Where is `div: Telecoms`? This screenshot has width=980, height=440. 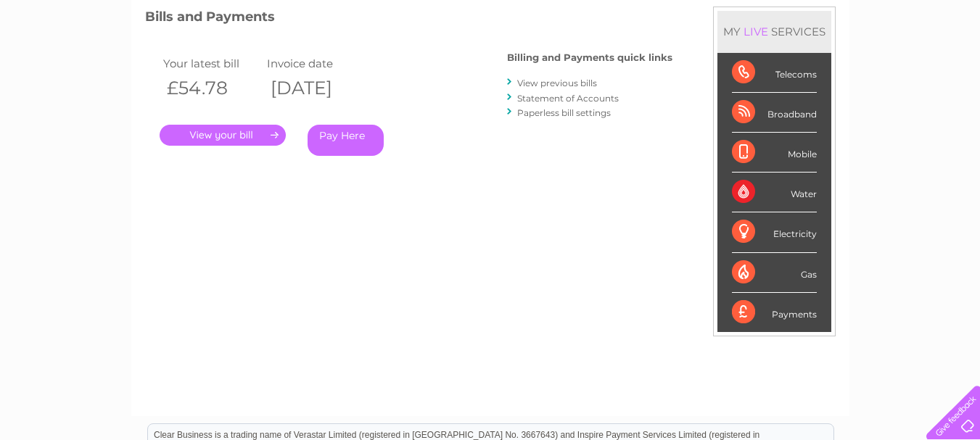
div: Telecoms is located at coordinates (774, 73).